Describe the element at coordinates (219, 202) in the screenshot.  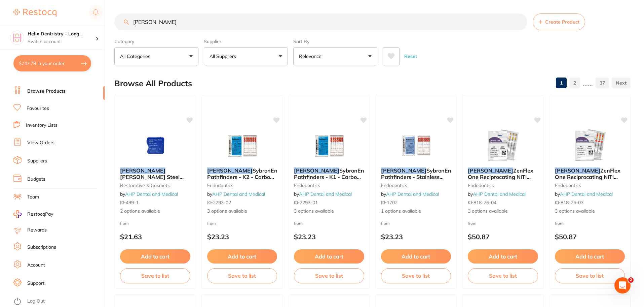
I see `span: KE2293-02` at that location.